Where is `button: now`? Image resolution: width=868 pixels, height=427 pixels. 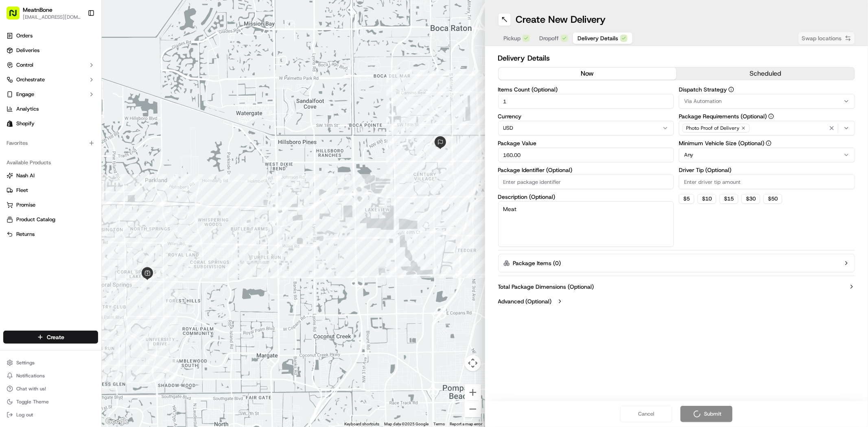
button: now is located at coordinates (588, 73).